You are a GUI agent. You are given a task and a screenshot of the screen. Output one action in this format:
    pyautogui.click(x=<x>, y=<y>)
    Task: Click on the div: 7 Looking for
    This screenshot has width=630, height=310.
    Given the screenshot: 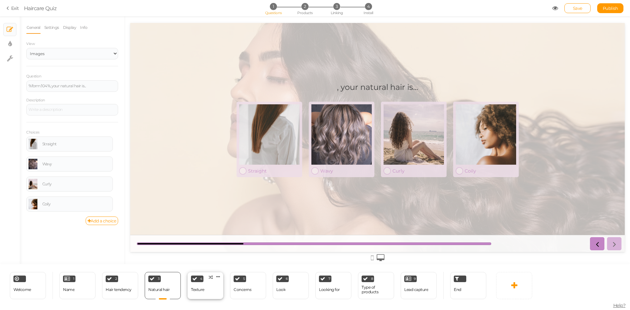 What is the action you would take?
    pyautogui.click(x=333, y=285)
    